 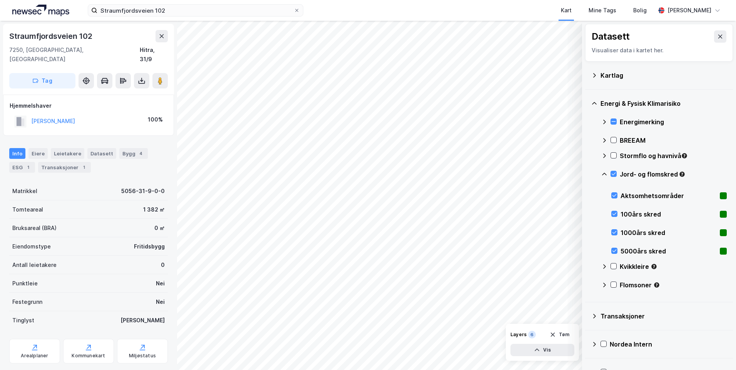 I want to click on div: Nordea Intern, so click(x=668, y=344).